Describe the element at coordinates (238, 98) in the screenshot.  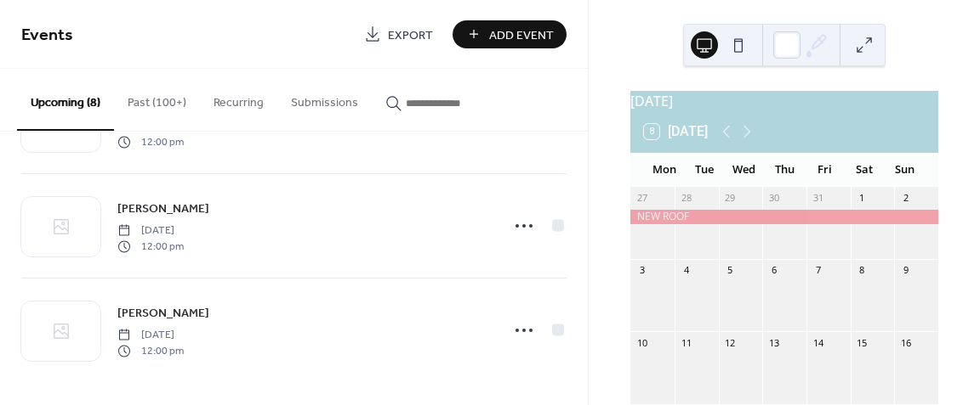
I see `button: Recurring` at that location.